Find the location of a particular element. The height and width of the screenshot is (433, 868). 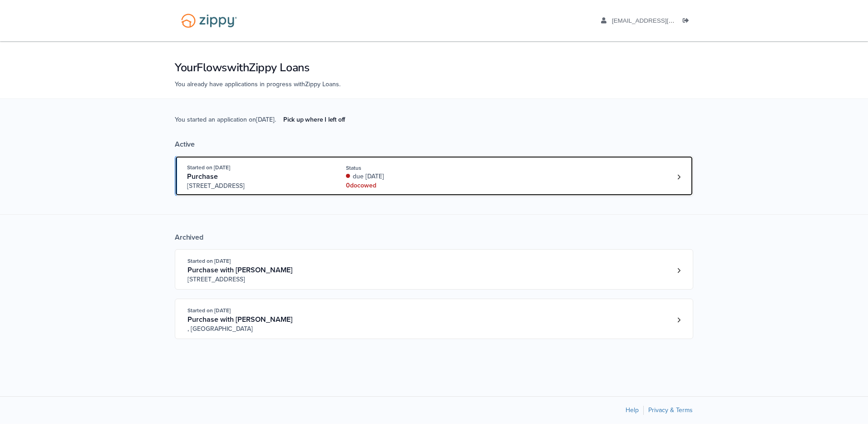

a: Loan number 4196537 is located at coordinates (679, 320).